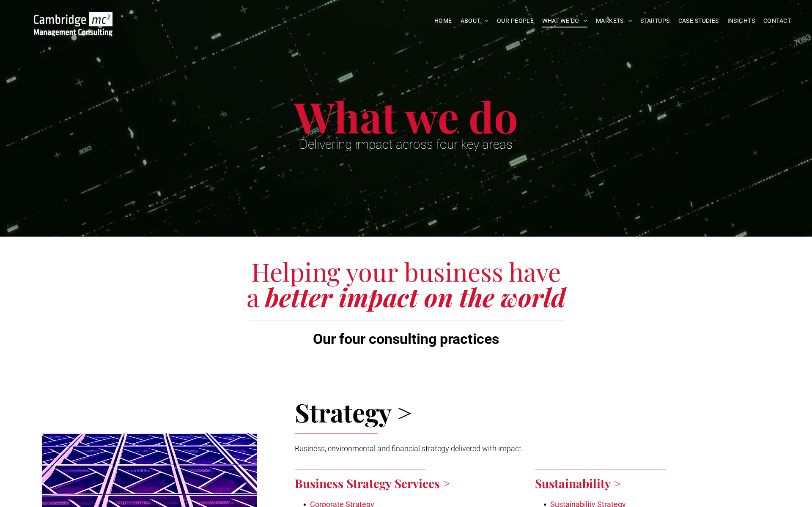 The height and width of the screenshot is (507, 812). I want to click on a: INSIGHTS, so click(741, 21).